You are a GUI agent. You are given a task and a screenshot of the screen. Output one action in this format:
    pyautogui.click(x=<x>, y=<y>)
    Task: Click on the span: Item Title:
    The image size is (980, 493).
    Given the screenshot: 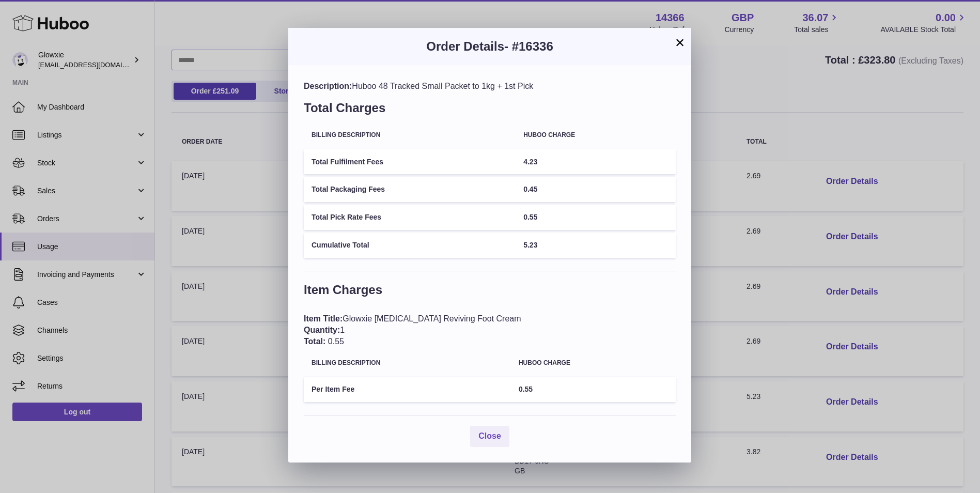 What is the action you would take?
    pyautogui.click(x=323, y=318)
    